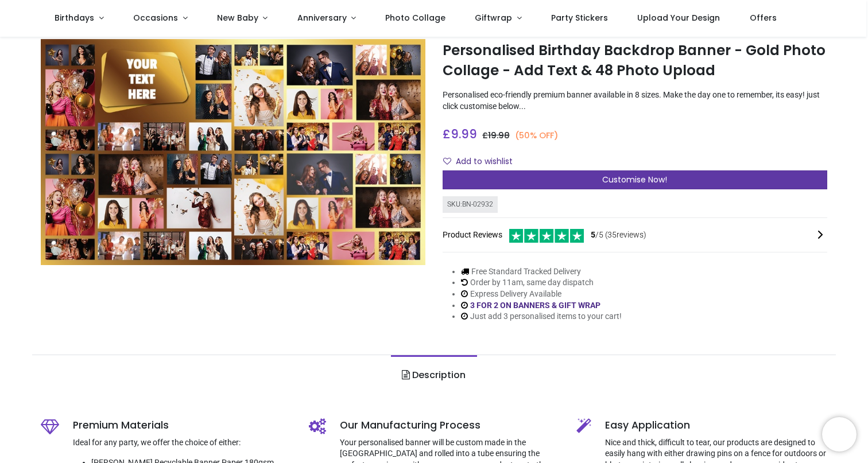  Describe the element at coordinates (716, 425) in the screenshot. I see `h5: Easy Application` at that location.